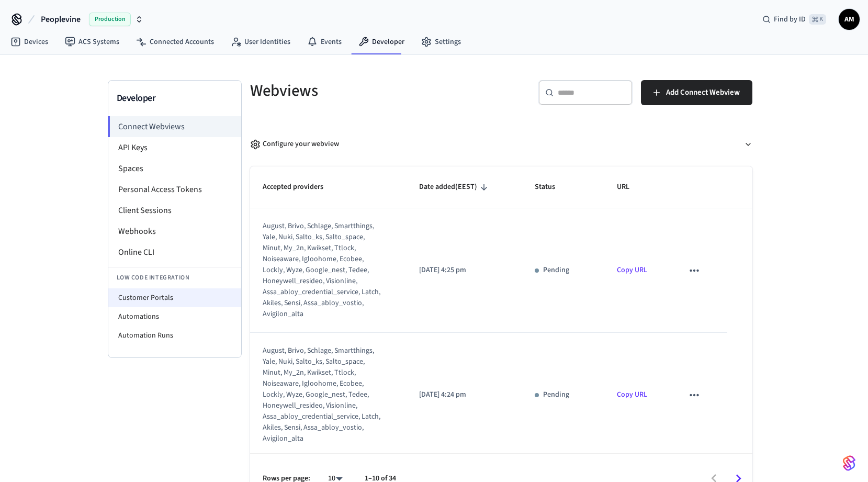 Image resolution: width=868 pixels, height=482 pixels. I want to click on span: Add Connect Webview, so click(703, 92).